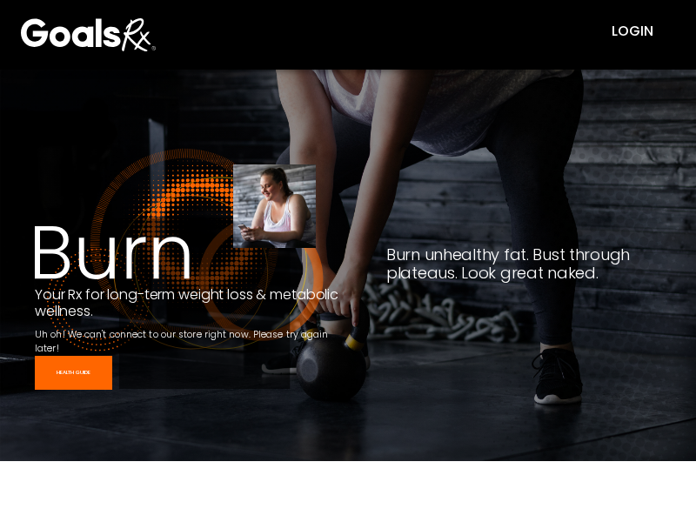 This screenshot has height=522, width=696. I want to click on img: burn-large-type.cf6a3941.svg, so click(112, 252).